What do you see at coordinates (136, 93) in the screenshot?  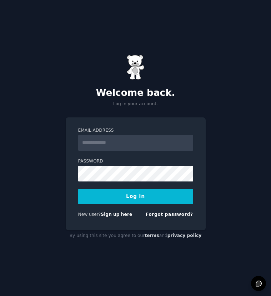 I see `h2: Welcome back.` at bounding box center [136, 93].